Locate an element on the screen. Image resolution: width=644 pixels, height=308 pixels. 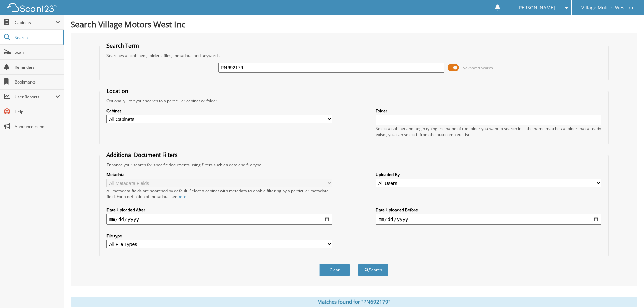
button: Clear is located at coordinates (335, 270).